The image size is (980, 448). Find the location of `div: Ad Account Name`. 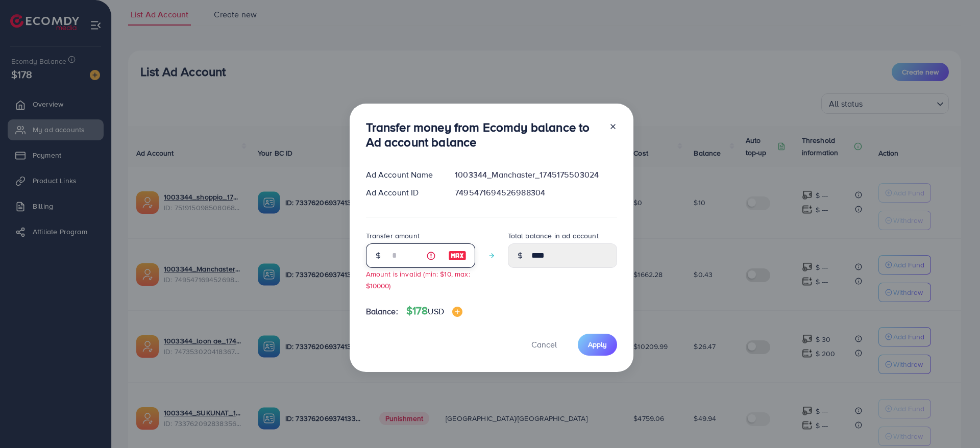

div: Ad Account Name is located at coordinates (402, 175).